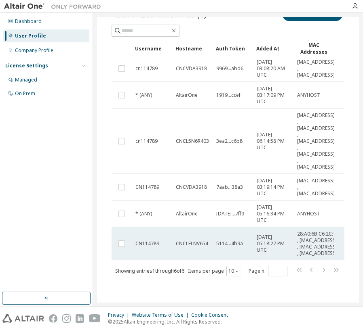 The width and height of the screenshot is (363, 330). I want to click on img: Altair One, so click(55, 6).